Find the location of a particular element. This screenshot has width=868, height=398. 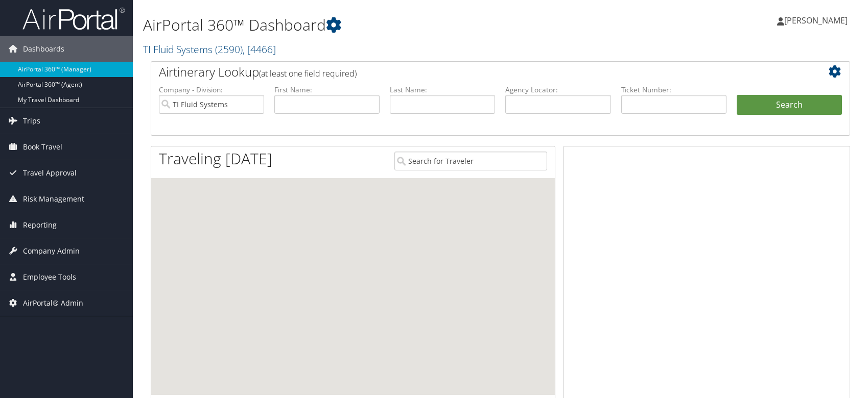

span: Reporting is located at coordinates (40, 225).